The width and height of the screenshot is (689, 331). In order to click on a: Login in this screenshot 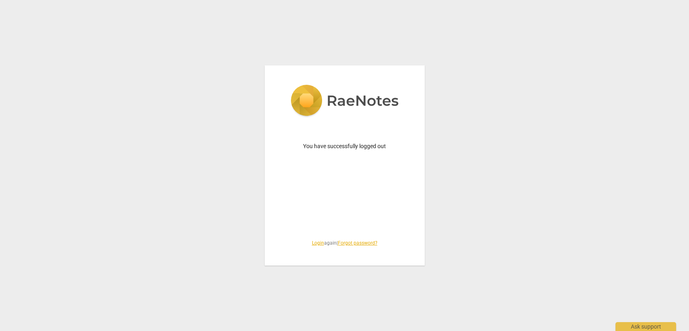, I will do `click(318, 243)`.